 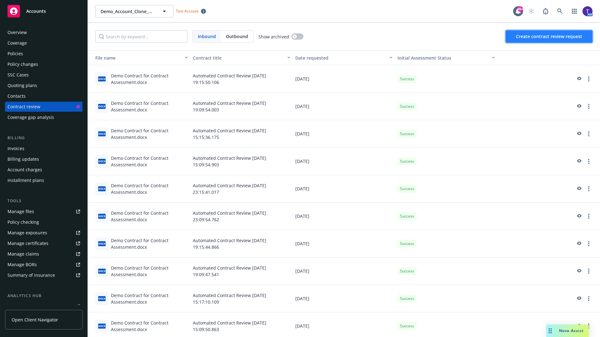 I want to click on div: Manage certificates, so click(x=28, y=244).